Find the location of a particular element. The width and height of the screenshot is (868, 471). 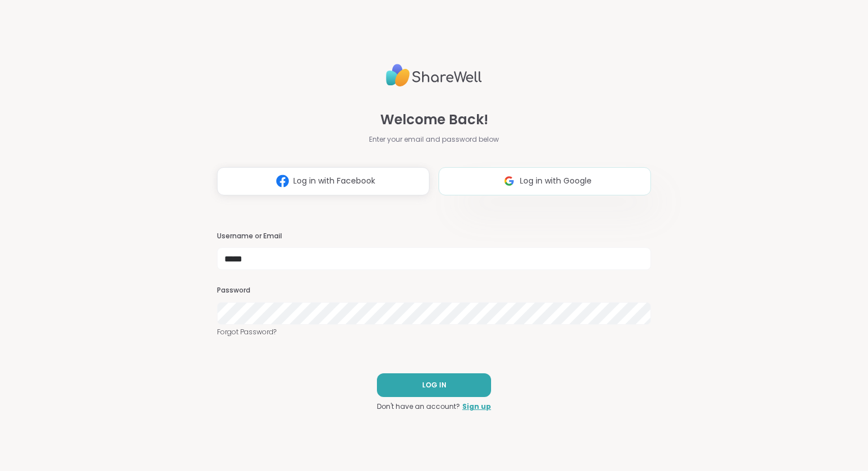

button: Log in with Facebook is located at coordinates (323, 181).